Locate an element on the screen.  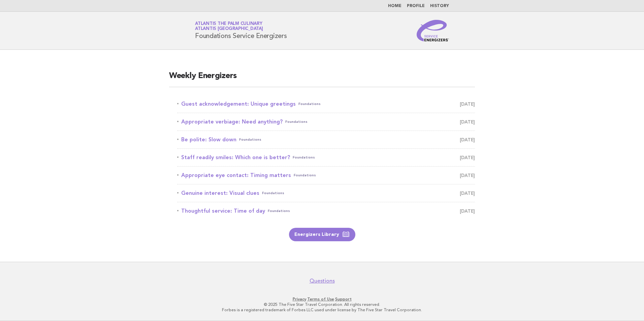
a: Privacy is located at coordinates (300, 299).